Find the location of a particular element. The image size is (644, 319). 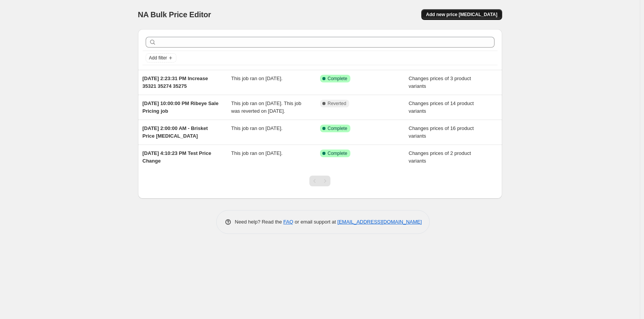

span: Changes prices of 2 product variants is located at coordinates (440, 157).